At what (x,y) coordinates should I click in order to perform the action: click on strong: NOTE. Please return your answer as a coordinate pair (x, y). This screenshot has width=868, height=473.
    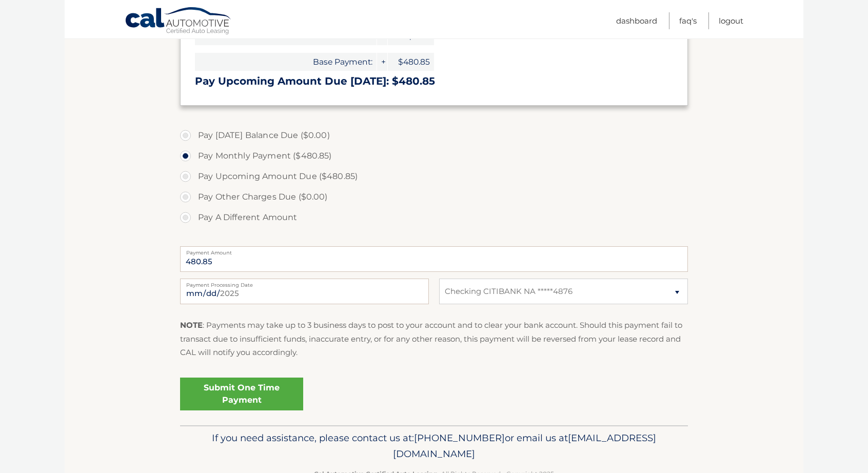
    Looking at the image, I should click on (191, 324).